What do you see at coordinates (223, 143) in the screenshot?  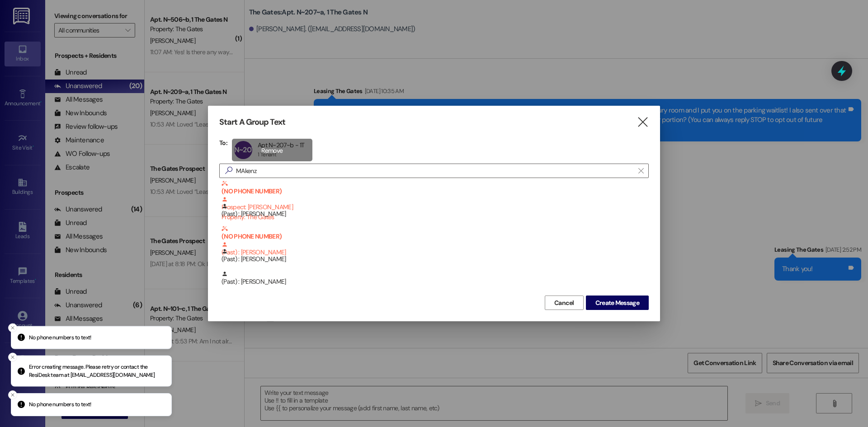 I see `h3: To:` at bounding box center [223, 143].